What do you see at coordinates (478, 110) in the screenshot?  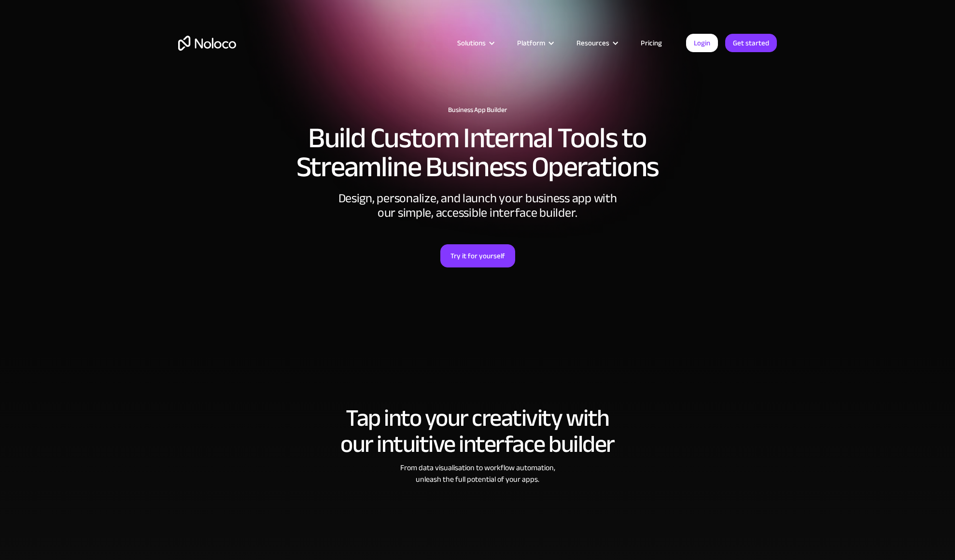 I see `h1: Business App Builder` at bounding box center [478, 110].